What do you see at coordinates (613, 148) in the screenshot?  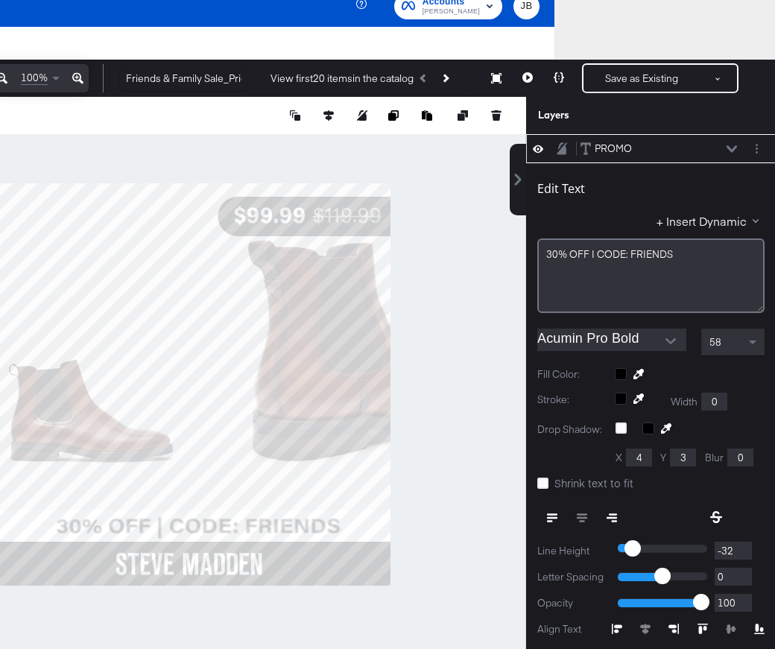 I see `div: PROMO` at bounding box center [613, 148].